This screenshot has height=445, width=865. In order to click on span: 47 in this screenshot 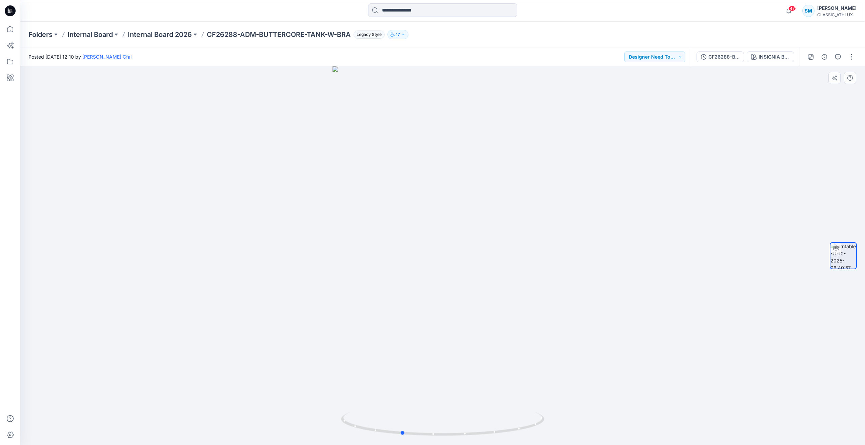, I will do `click(792, 8)`.